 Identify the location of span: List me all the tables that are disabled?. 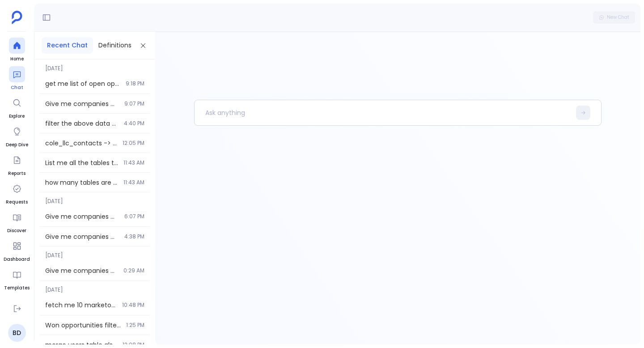
(82, 163).